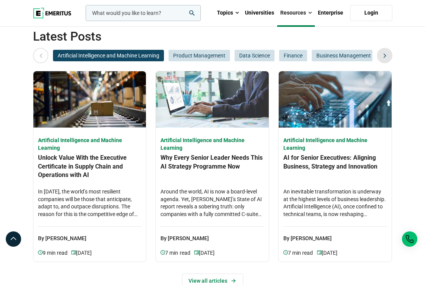  Describe the element at coordinates (90, 99) in the screenshot. I see `img: Unlock Value With the Executive Certificate in Supply Chain and Operations with AI | programme st...` at that location.